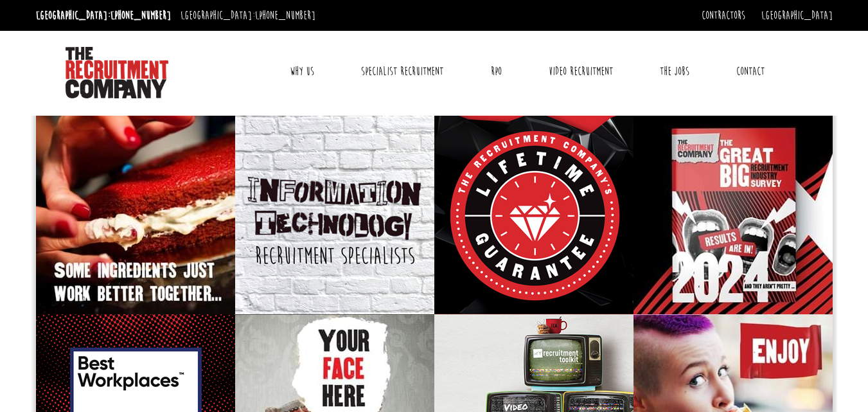 The height and width of the screenshot is (412, 868). Describe the element at coordinates (496, 71) in the screenshot. I see `a: RPO` at that location.